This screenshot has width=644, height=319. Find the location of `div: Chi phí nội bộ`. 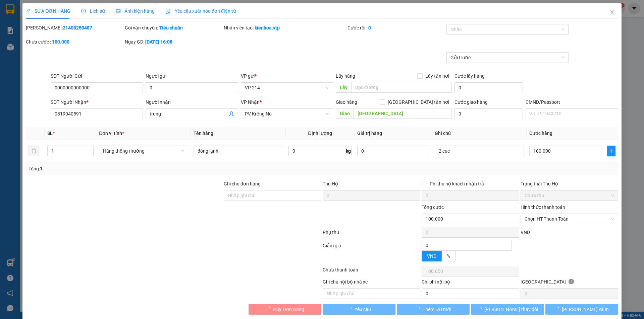

div: Chi phí nội bộ is located at coordinates (471, 283).